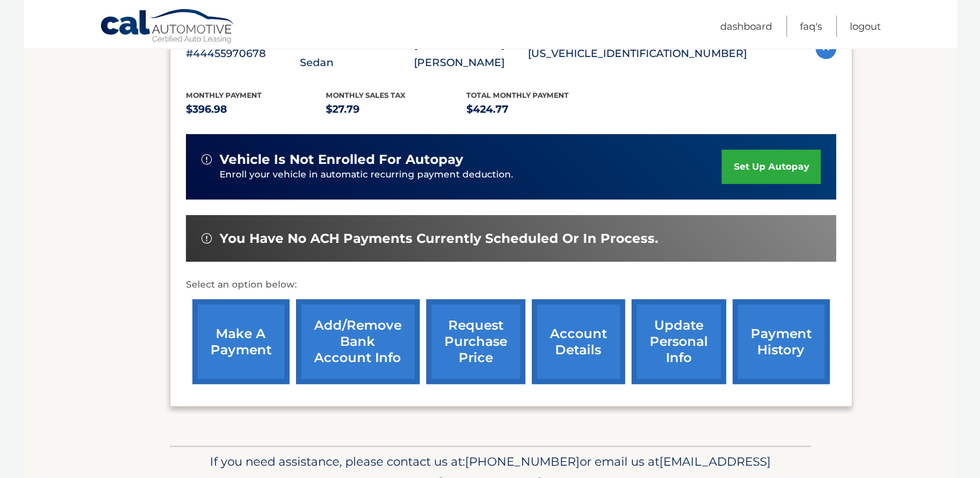  What do you see at coordinates (168, 27) in the screenshot?
I see `a: Cal Automotive` at bounding box center [168, 27].